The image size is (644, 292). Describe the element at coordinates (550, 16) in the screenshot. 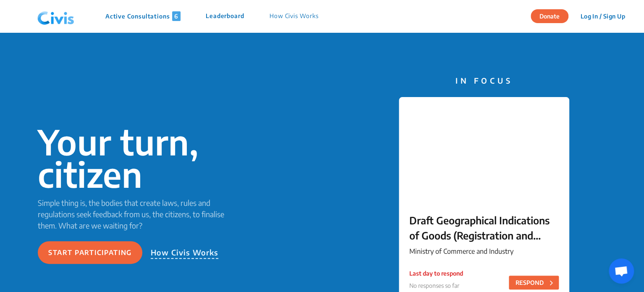

I see `button: Donate` at that location.